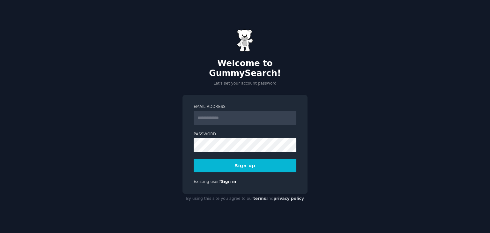  I want to click on button: Sign up, so click(245, 166).